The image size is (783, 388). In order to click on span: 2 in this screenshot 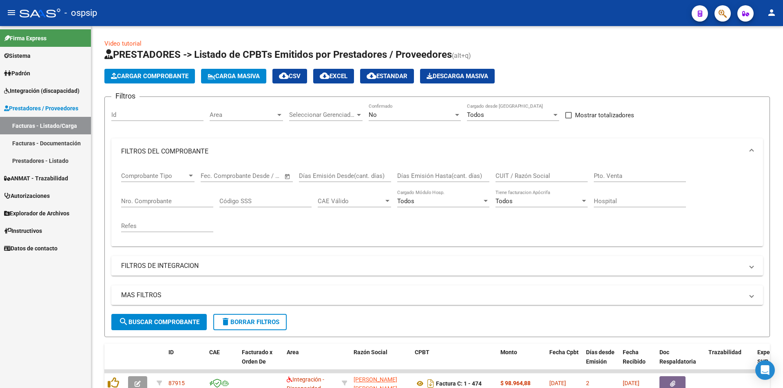, I will do `click(587, 384)`.